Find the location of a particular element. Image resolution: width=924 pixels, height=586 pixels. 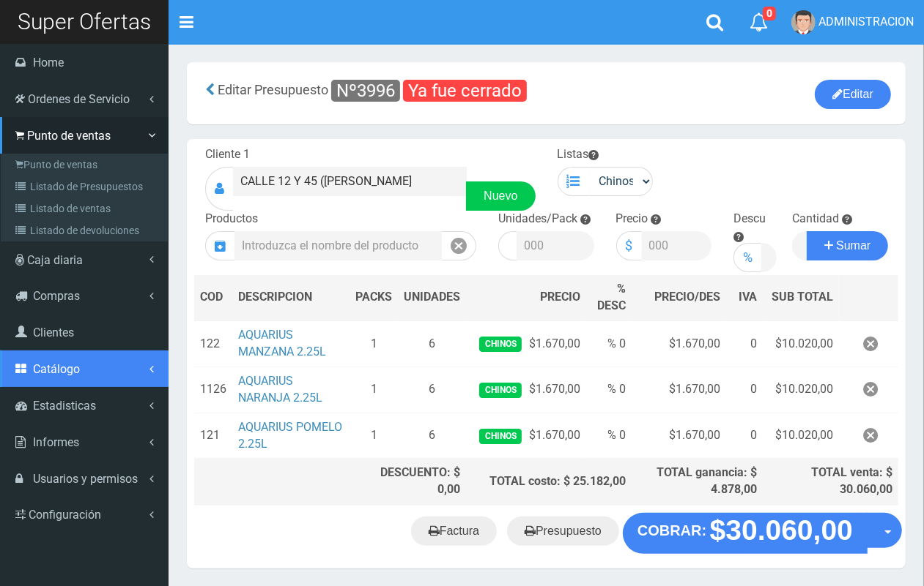

span: PRECIO is located at coordinates (560, 297).